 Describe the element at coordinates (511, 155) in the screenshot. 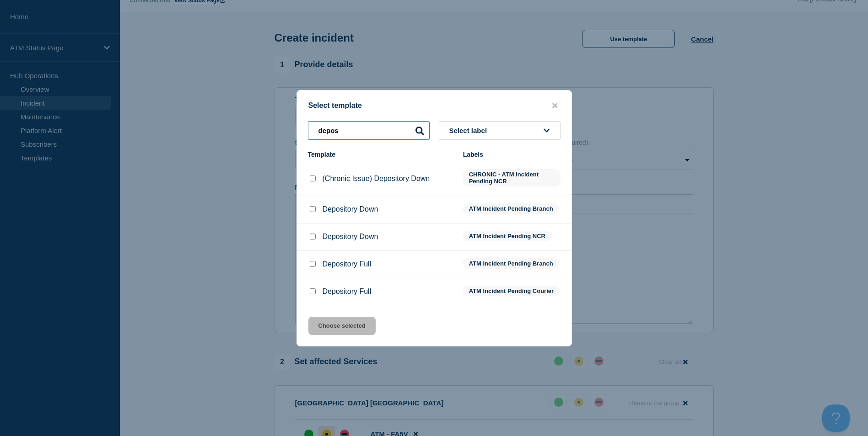

I see `div: Labels` at that location.